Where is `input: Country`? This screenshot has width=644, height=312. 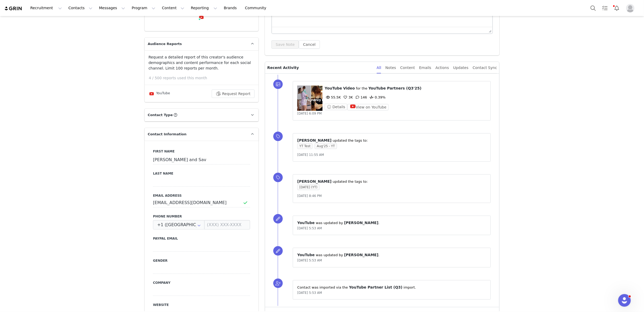
input: Country is located at coordinates (179, 225).